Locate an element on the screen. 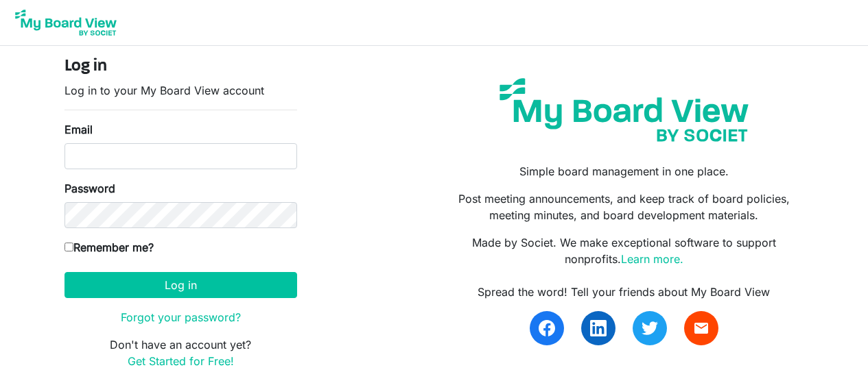 The height and width of the screenshot is (383, 868). p: Post meeting announcements, and keep track of board policies, meeting minutes, and board developm... is located at coordinates (624, 207).